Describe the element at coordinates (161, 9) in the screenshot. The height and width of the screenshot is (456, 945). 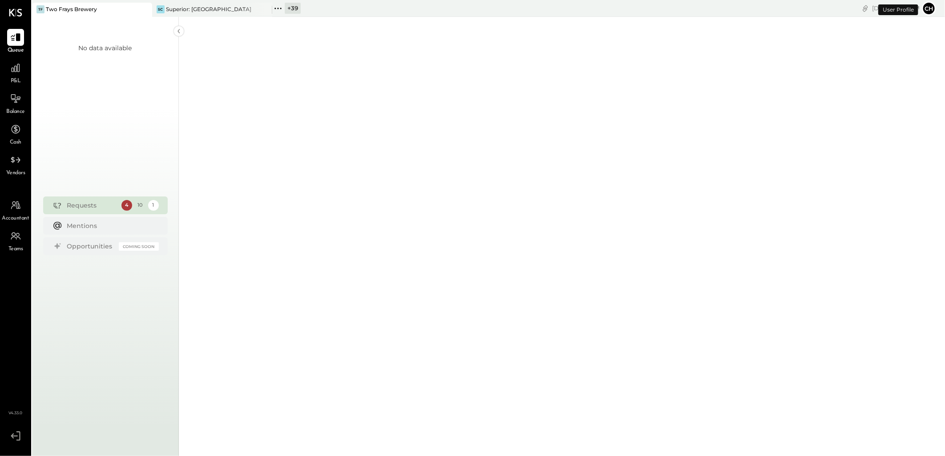
I see `div: SC` at that location.